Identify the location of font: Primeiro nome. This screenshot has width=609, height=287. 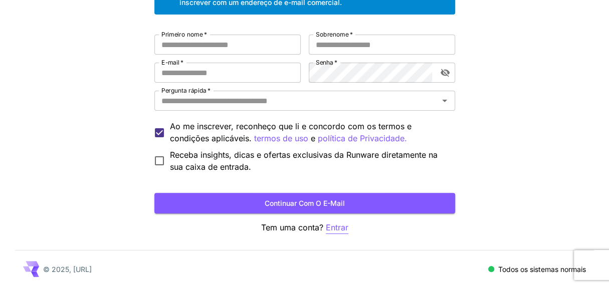
(182, 34).